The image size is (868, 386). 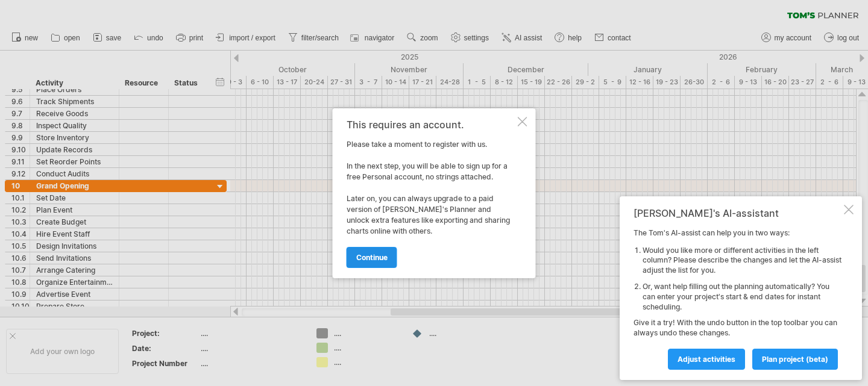 I want to click on div: This requires an account., so click(x=431, y=124).